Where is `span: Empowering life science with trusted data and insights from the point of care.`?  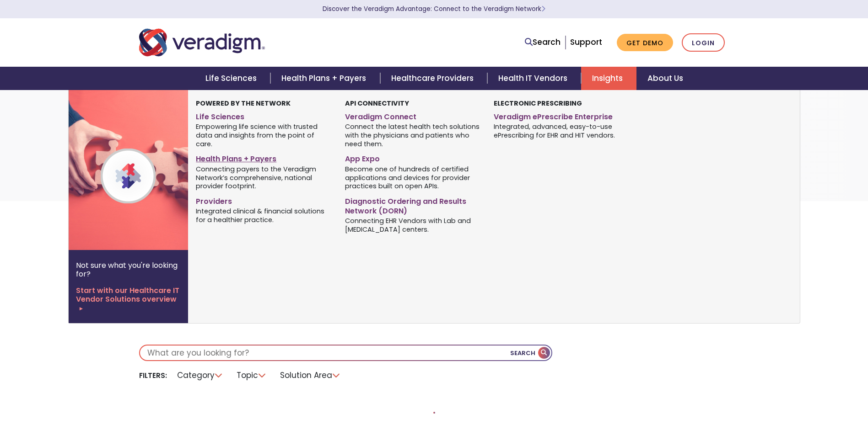
span: Empowering life science with trusted data and insights from the point of care. is located at coordinates (263, 136).